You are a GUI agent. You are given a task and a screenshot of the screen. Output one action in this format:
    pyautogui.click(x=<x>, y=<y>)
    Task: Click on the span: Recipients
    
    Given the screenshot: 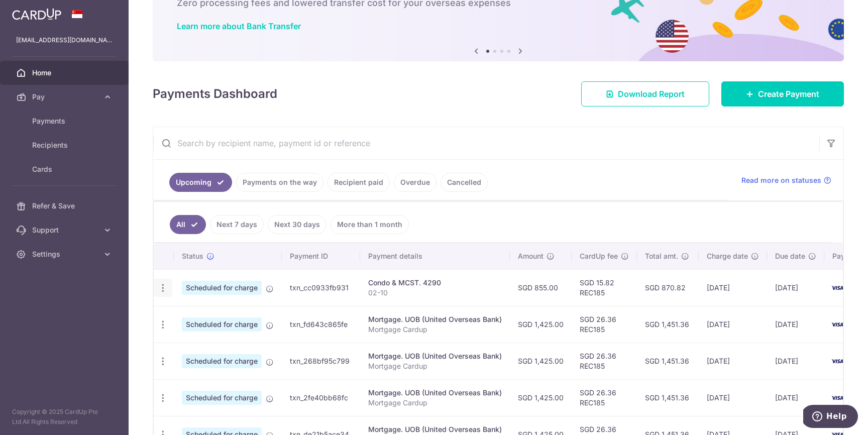 What is the action you would take?
    pyautogui.click(x=65, y=146)
    